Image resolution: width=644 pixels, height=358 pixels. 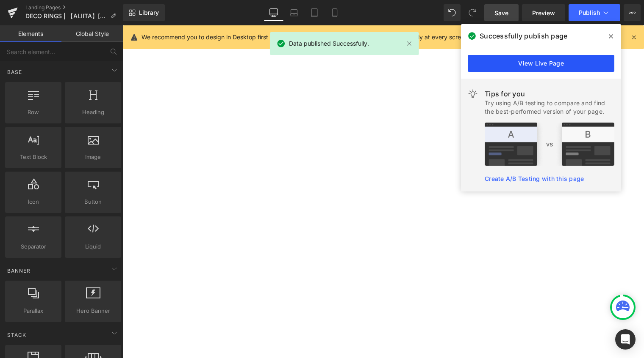 I want to click on span: Heading, so click(x=92, y=112).